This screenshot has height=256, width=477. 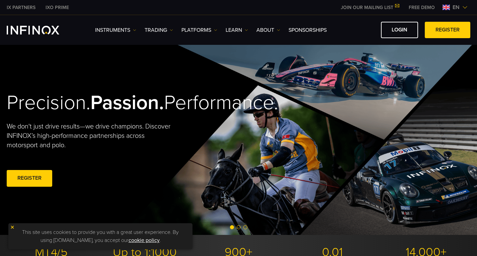 I want to click on span: Go to slide 3, so click(x=246, y=227).